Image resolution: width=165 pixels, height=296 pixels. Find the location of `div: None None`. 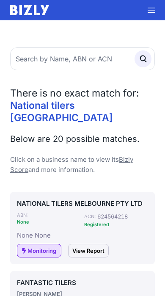

div: None None is located at coordinates (83, 236).